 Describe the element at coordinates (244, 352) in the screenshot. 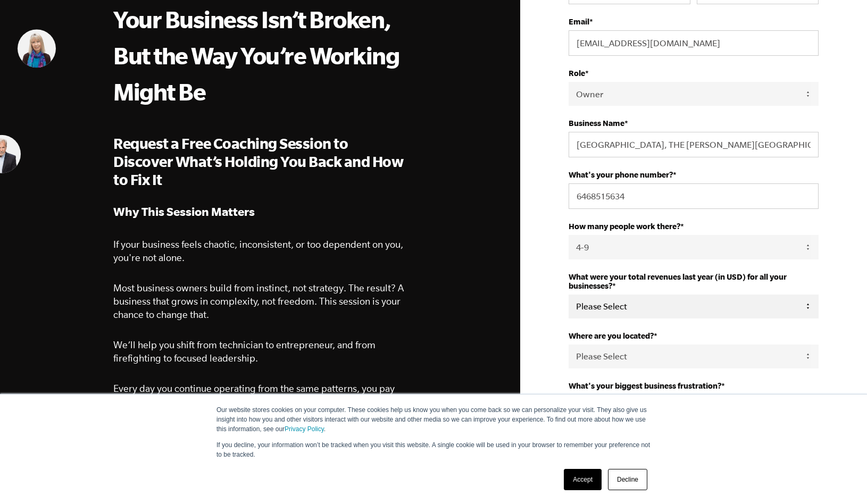

I see `span: We’ll help you shift from technician to entrepreneur, and from firefighting to focused leadership.` at that location.